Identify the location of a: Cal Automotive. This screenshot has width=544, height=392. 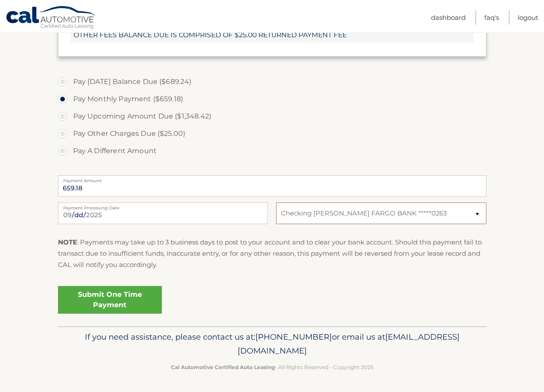
(51, 18).